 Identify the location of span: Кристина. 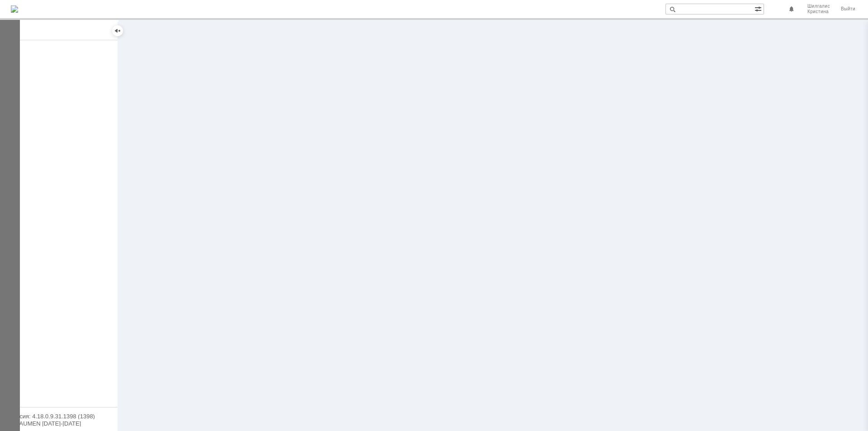
(819, 12).